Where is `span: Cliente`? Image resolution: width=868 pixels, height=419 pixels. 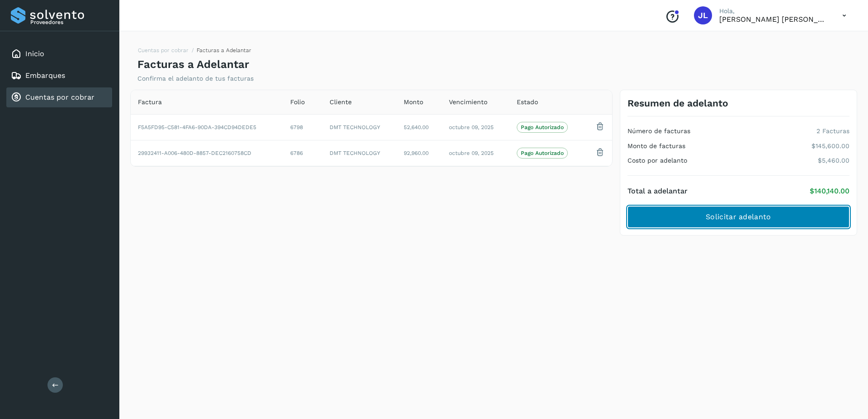
span: Cliente is located at coordinates (341, 102).